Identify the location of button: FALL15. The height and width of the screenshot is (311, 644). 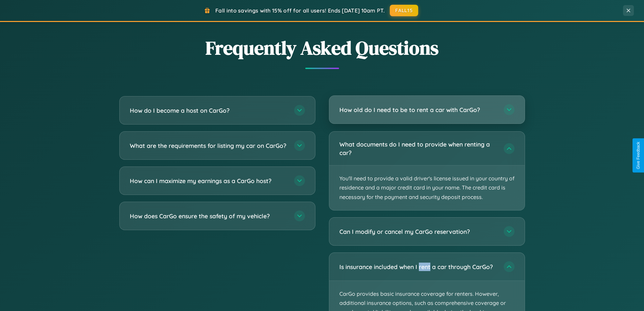
(404, 11).